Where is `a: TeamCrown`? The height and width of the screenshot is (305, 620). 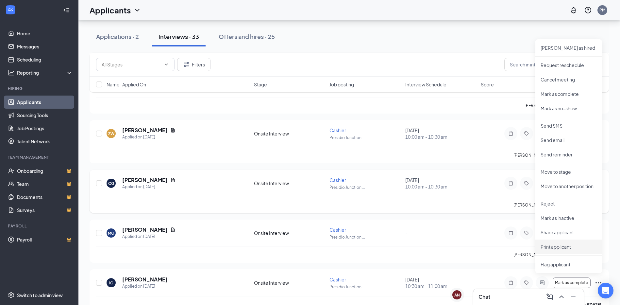 a: TeamCrown is located at coordinates (45, 184).